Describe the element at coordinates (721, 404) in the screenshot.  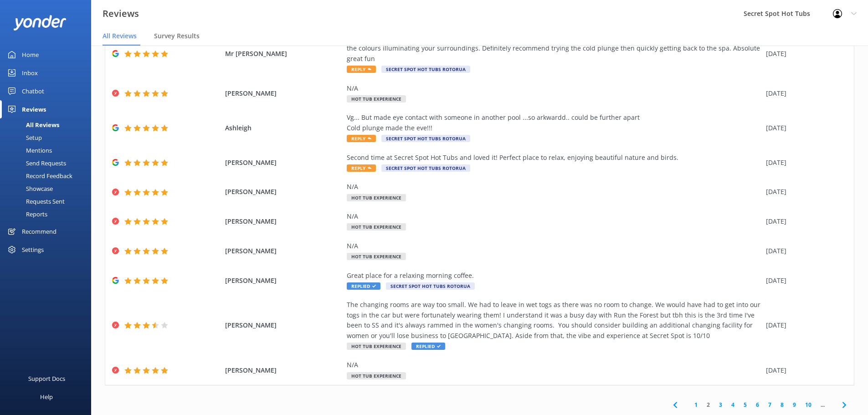
I see `a: 3` at that location.